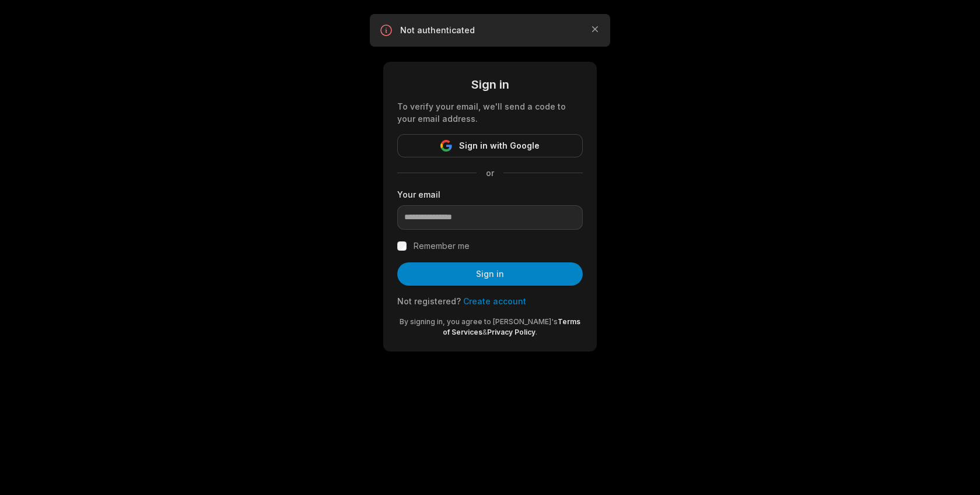 This screenshot has width=980, height=495. I want to click on a: Create account, so click(495, 301).